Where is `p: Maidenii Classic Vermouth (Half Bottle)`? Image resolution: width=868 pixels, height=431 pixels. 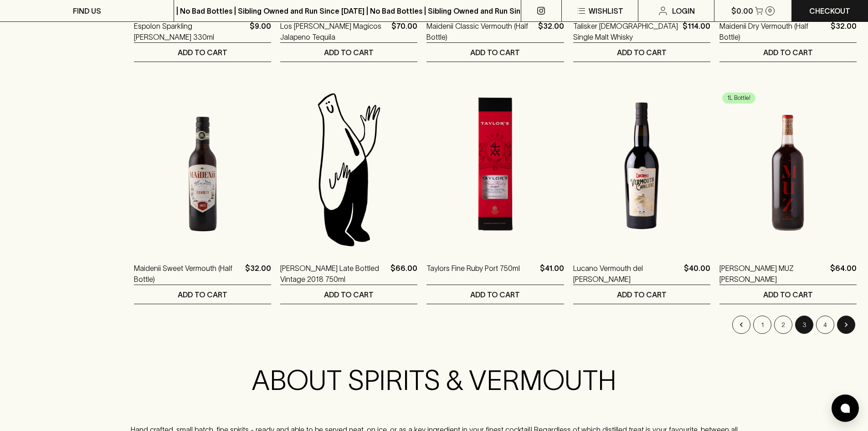
p: Maidenii Classic Vermouth (Half Bottle) is located at coordinates (480, 32).